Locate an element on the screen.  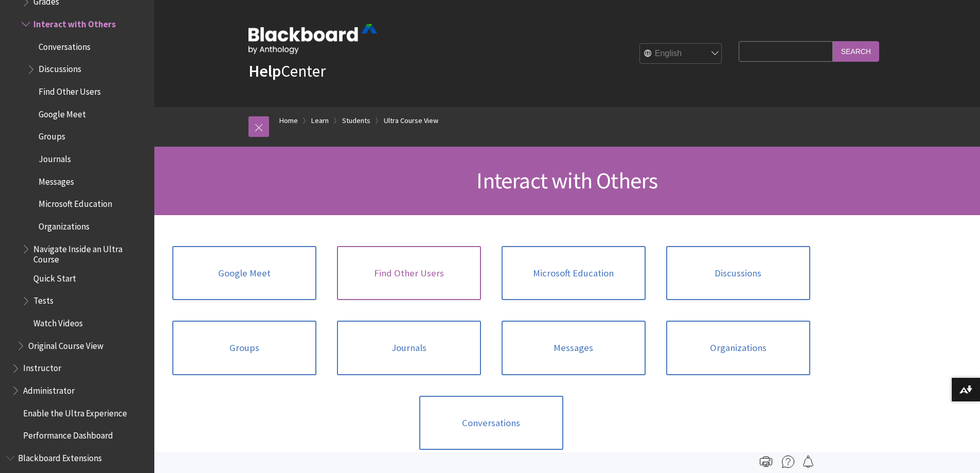
span: Organizations is located at coordinates (63, 224).